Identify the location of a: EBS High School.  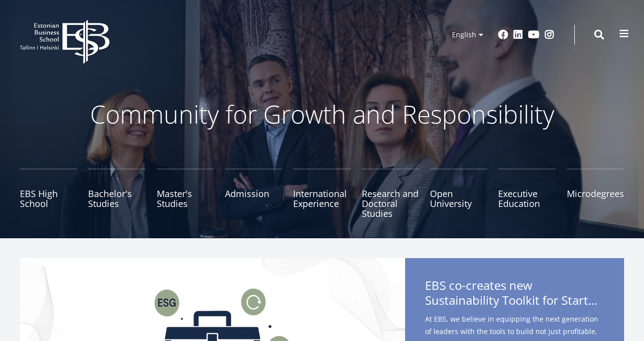
(48, 194).